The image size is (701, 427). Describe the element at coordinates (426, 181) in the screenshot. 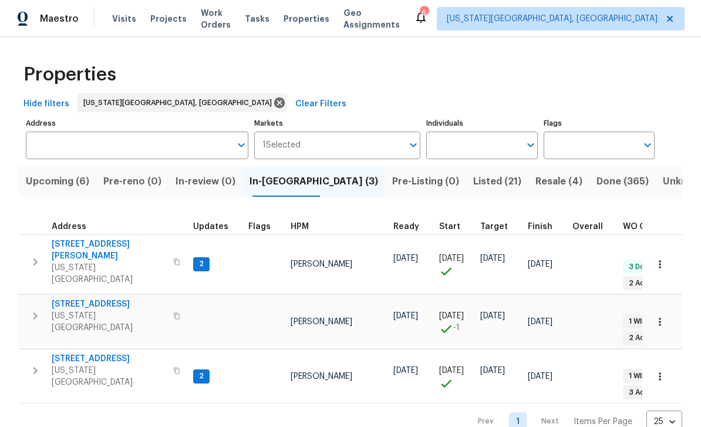

I see `span: Pre-Listing (0)` at that location.